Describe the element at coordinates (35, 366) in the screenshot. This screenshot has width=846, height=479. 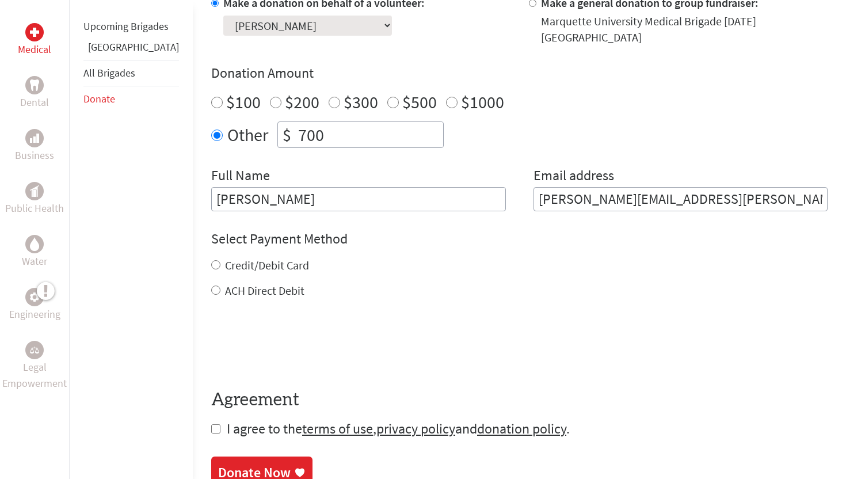
I see `a: Legal EmpowermentLegal Empowerment` at that location.